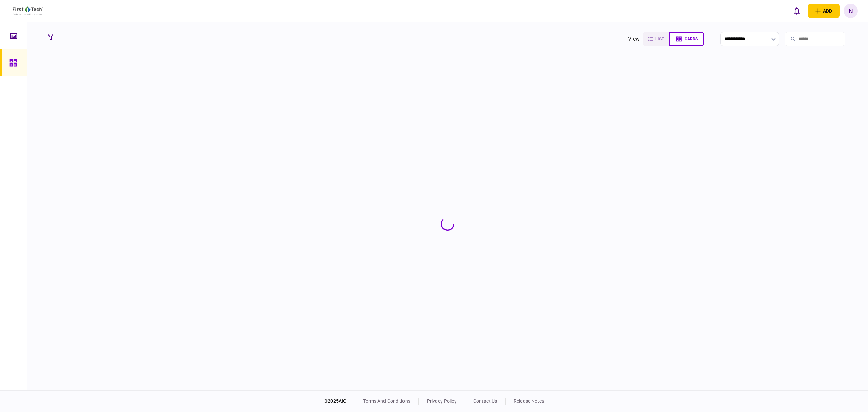 The width and height of the screenshot is (868, 412). Describe the element at coordinates (691, 39) in the screenshot. I see `span: cards` at that location.